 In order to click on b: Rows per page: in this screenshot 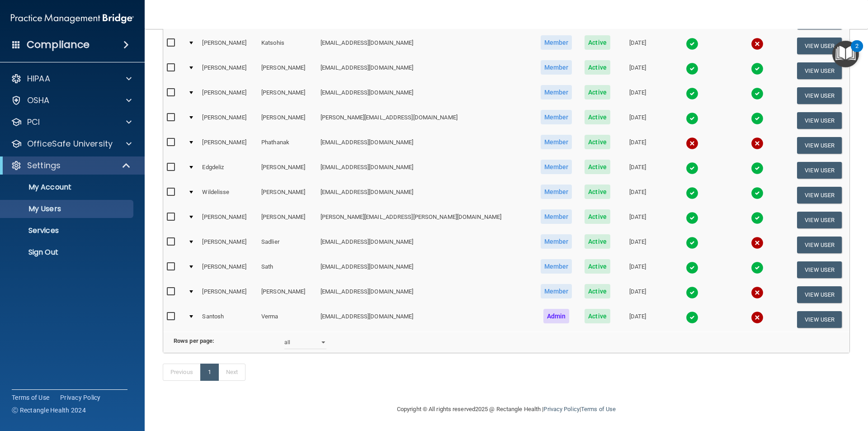, I will do `click(194, 341)`.